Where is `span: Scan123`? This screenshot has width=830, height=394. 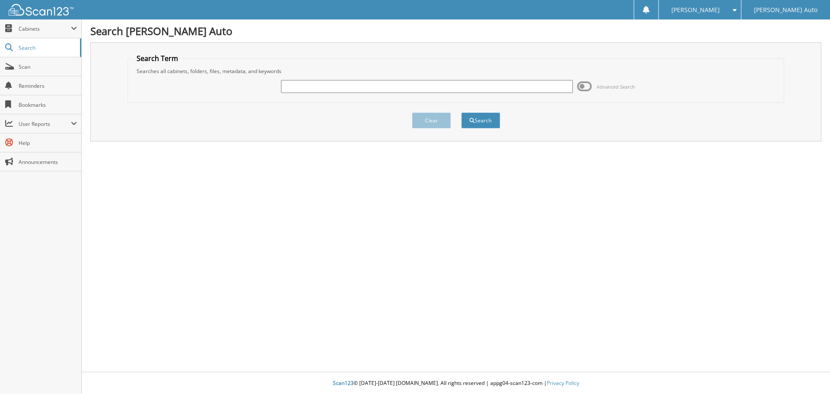 span: Scan123 is located at coordinates (343, 383).